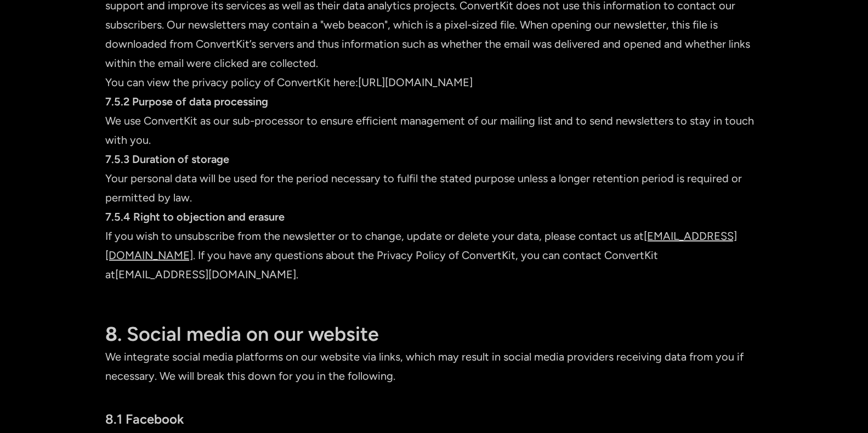  Describe the element at coordinates (167, 159) in the screenshot. I see `strong: 7.5.3 Duration of storage` at that location.